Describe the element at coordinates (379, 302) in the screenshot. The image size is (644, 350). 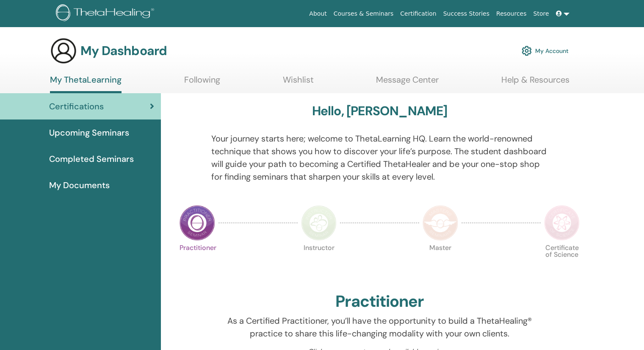
I see `h2: Practitioner` at that location.